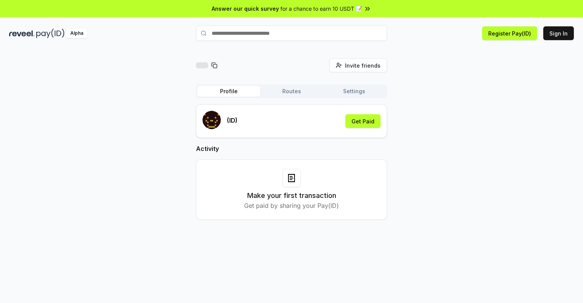  Describe the element at coordinates (232, 120) in the screenshot. I see `p: (ID)` at that location.